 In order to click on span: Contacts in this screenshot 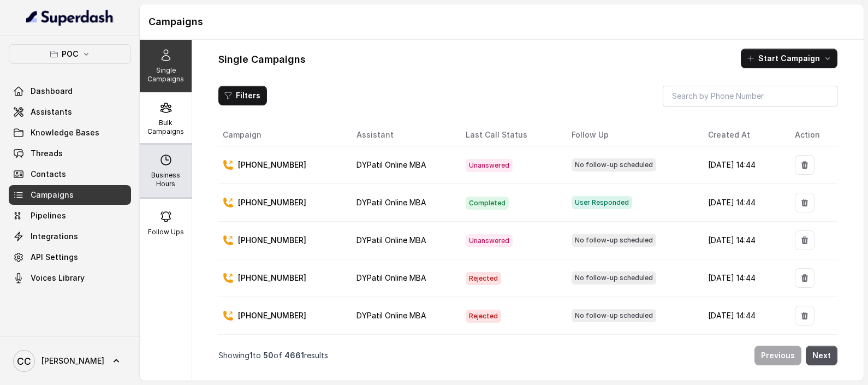, I will do `click(48, 174)`.